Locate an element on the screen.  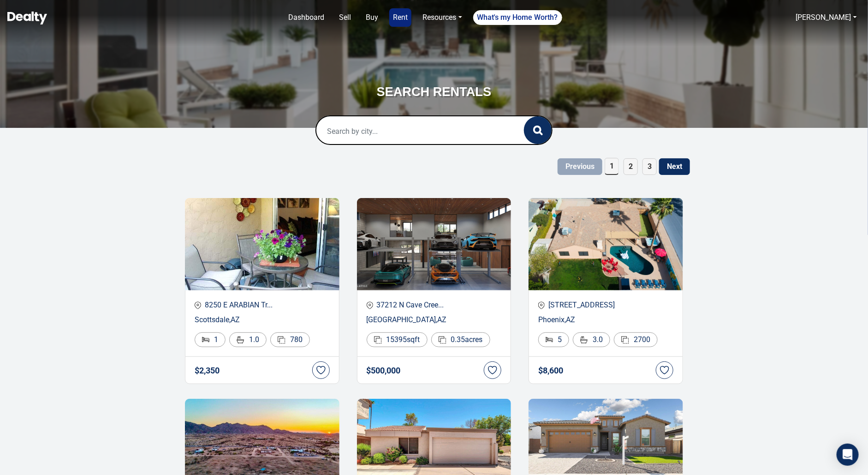
div: 15395 sqft is located at coordinates (397, 339).